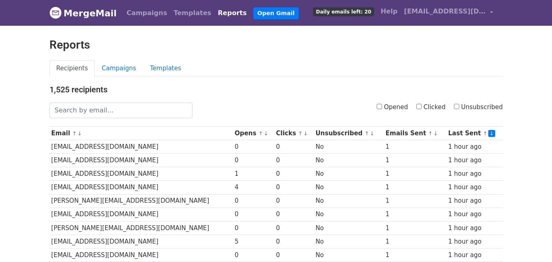 The width and height of the screenshot is (552, 262). I want to click on th: Unsubscribed, so click(348, 133).